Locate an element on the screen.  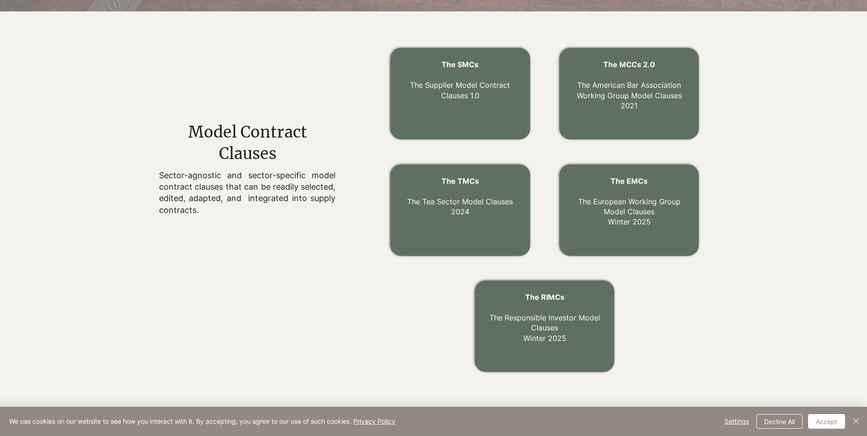
img: Close is located at coordinates (856, 421).